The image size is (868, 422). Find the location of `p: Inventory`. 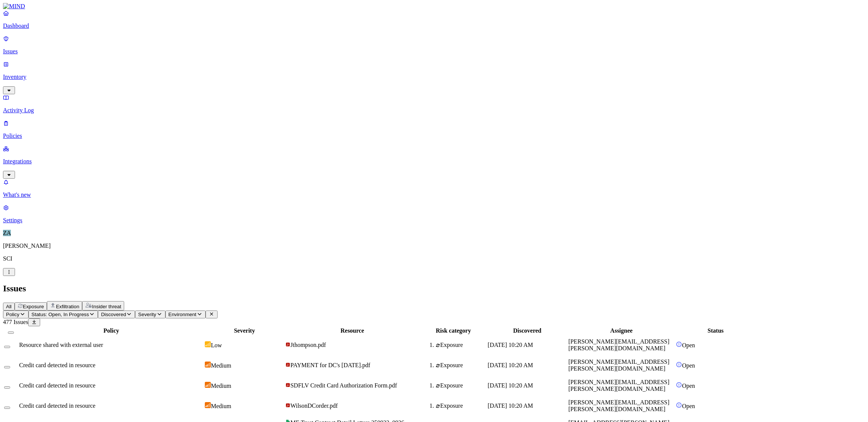

p: Inventory is located at coordinates (434, 77).